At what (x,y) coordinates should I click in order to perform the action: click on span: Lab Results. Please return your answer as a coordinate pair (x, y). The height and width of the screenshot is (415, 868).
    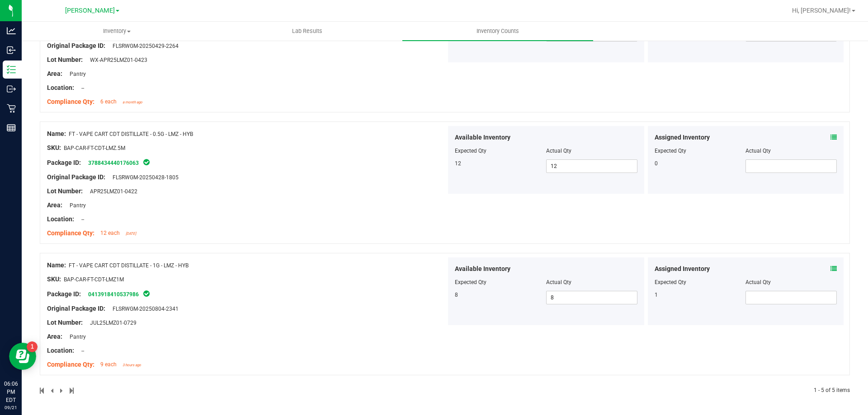
    Looking at the image, I should click on (307, 31).